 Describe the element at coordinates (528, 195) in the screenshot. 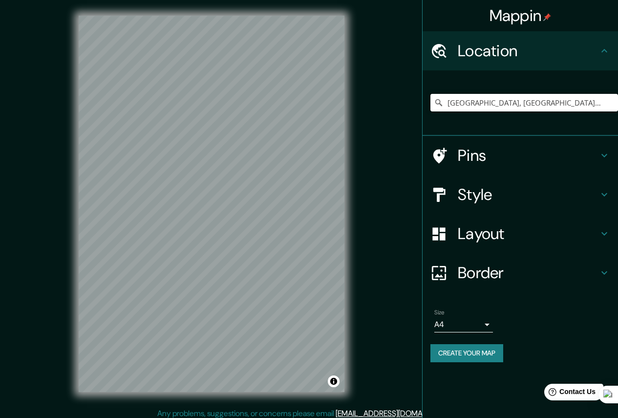

I see `h4: Style` at that location.